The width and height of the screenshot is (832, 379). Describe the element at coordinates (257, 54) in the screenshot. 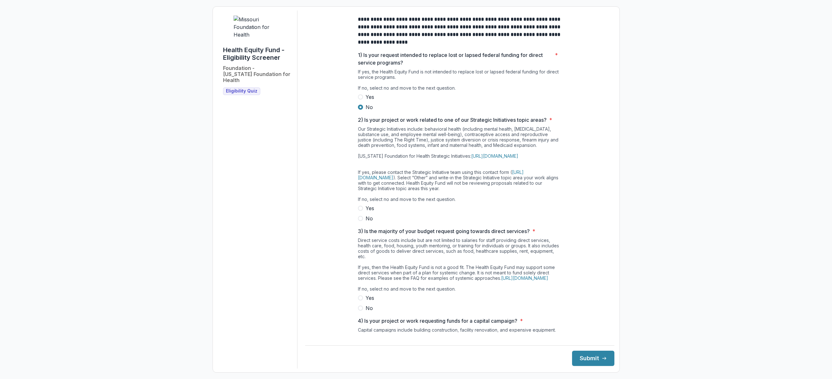

I see `h1: Health Equity Fund - Eligibility Screener` at that location.